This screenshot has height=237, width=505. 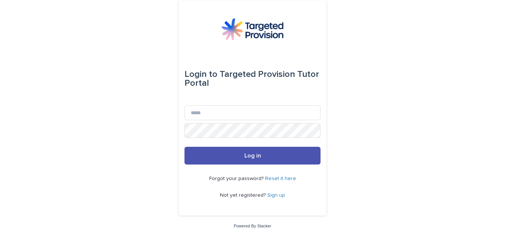 I want to click on span: Forgot your password?, so click(x=237, y=179).